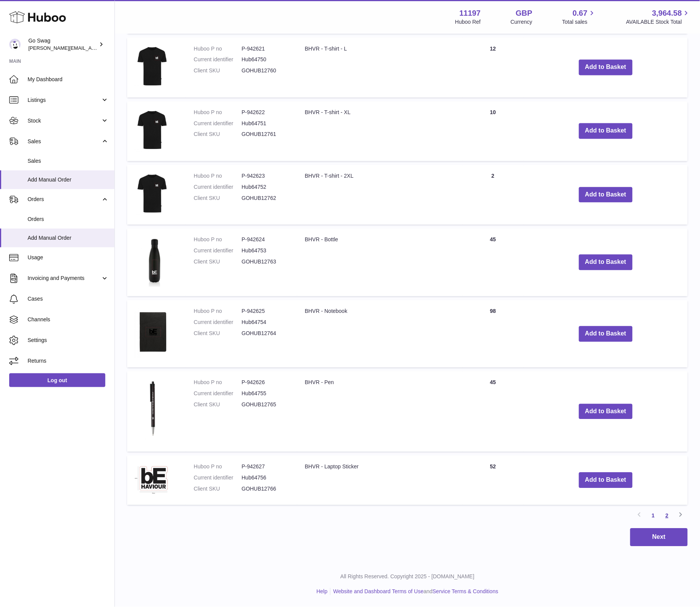  What do you see at coordinates (265, 334) in the screenshot?
I see `dd: GOHUB12764` at bounding box center [265, 334].